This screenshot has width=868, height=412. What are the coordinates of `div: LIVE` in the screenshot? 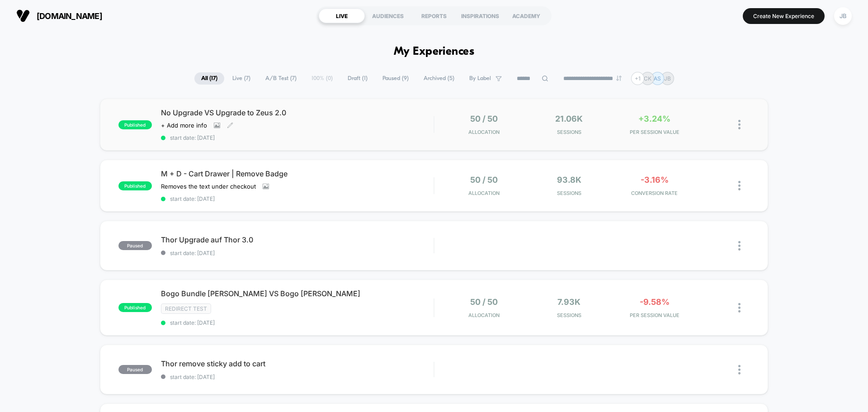 It's located at (342, 16).